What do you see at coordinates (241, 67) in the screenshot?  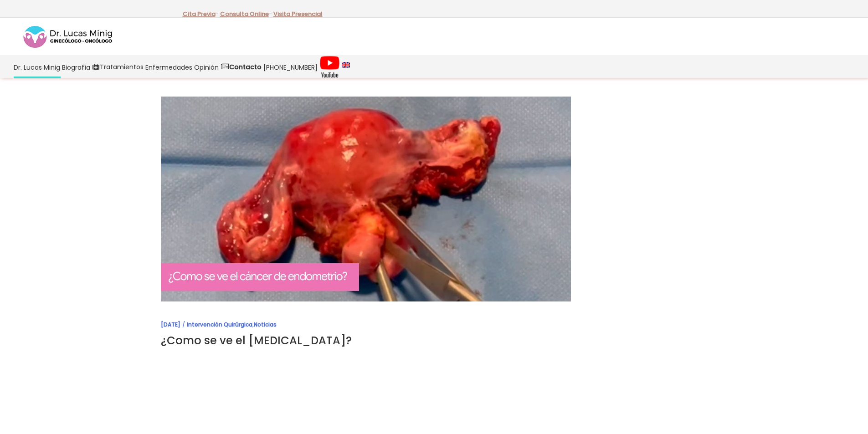 I see `a: Contacto` at bounding box center [241, 67].